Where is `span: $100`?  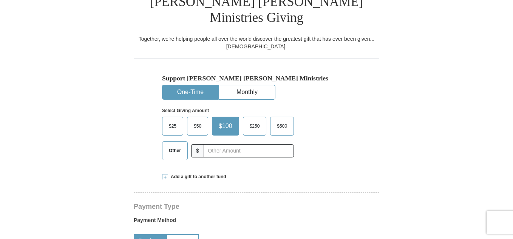
span: $100 is located at coordinates (226, 126).